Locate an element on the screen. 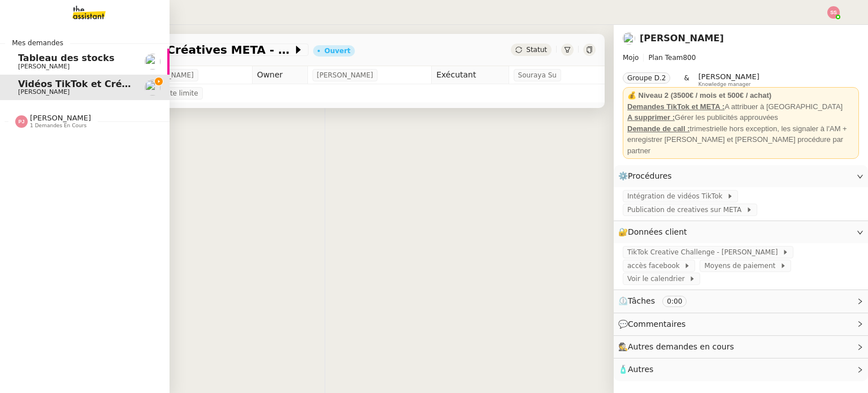 This screenshot has width=868, height=393. span: Autres is located at coordinates (641, 369).